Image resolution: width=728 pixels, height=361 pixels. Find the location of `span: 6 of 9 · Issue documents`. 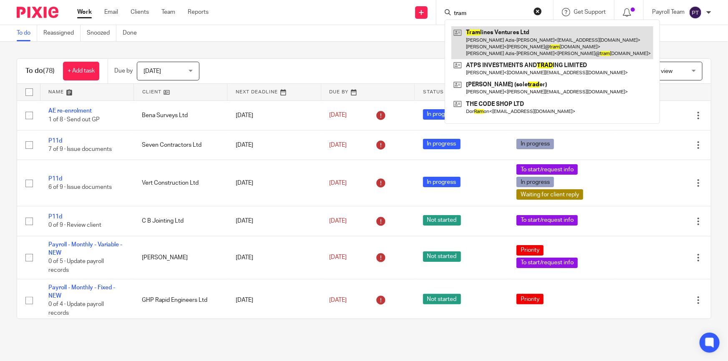

span: 6 of 9 · Issue documents is located at coordinates (80, 187).